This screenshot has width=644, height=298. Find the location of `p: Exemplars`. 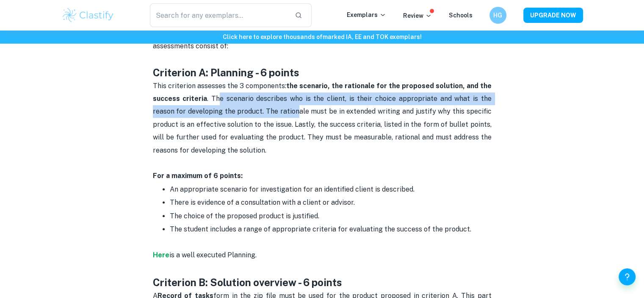

p: Exemplars is located at coordinates (366, 15).